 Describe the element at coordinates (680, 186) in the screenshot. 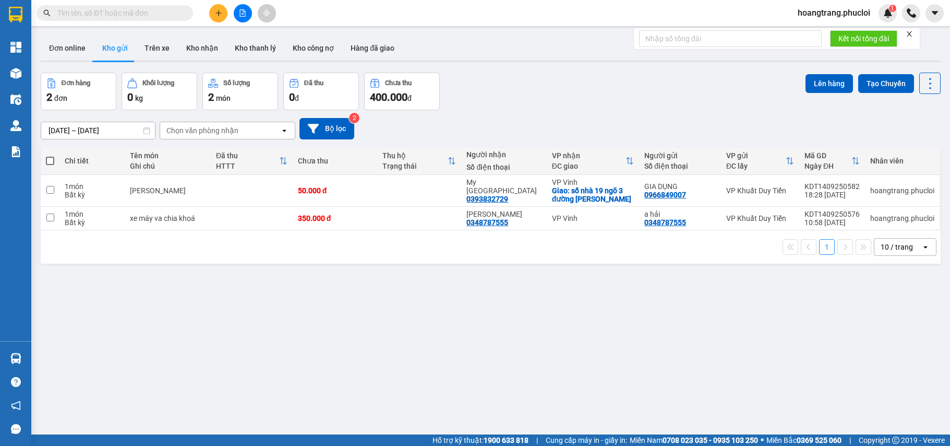

I see `div: GIA DỤNG` at that location.